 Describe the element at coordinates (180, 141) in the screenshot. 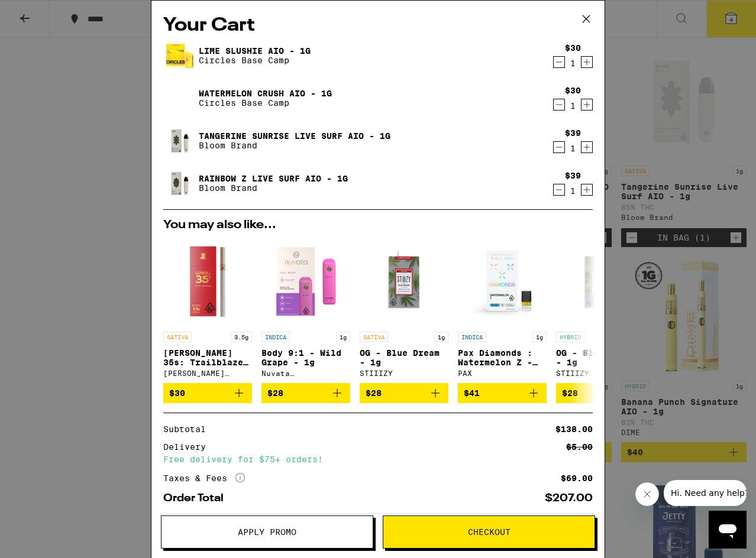

I see `img: Tangerine Sunrise Live Surf AIO - 1g` at that location.